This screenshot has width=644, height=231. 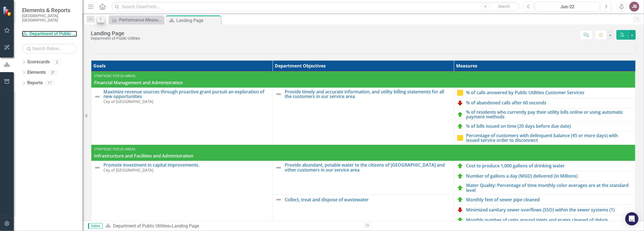 What do you see at coordinates (57, 62) in the screenshot?
I see `div: 2` at bounding box center [57, 62].